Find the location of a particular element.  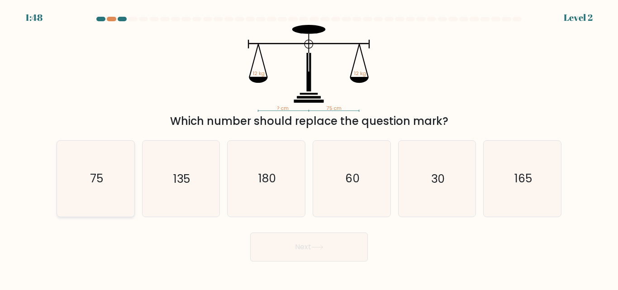

text: 75 is located at coordinates (96, 179).